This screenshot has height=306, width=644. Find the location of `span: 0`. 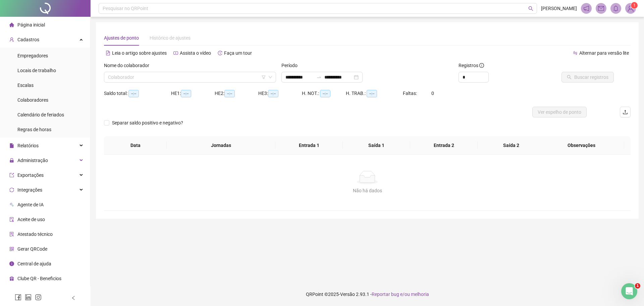

span: 0 is located at coordinates (432, 93).